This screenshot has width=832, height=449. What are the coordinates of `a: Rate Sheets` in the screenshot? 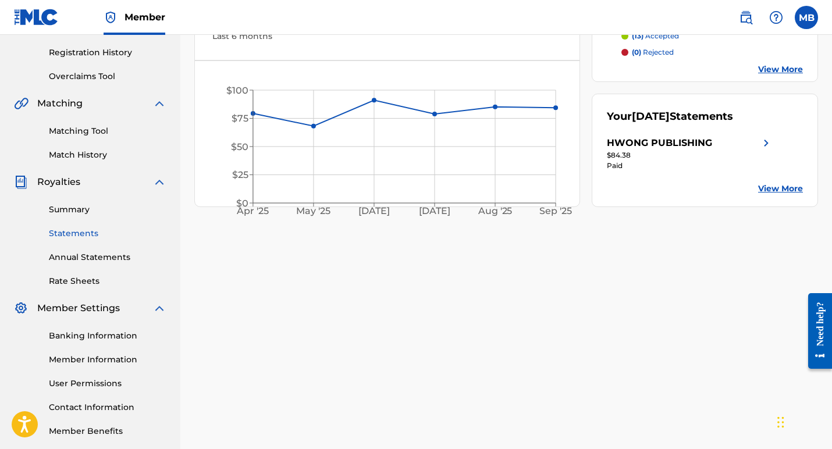 It's located at (108, 281).